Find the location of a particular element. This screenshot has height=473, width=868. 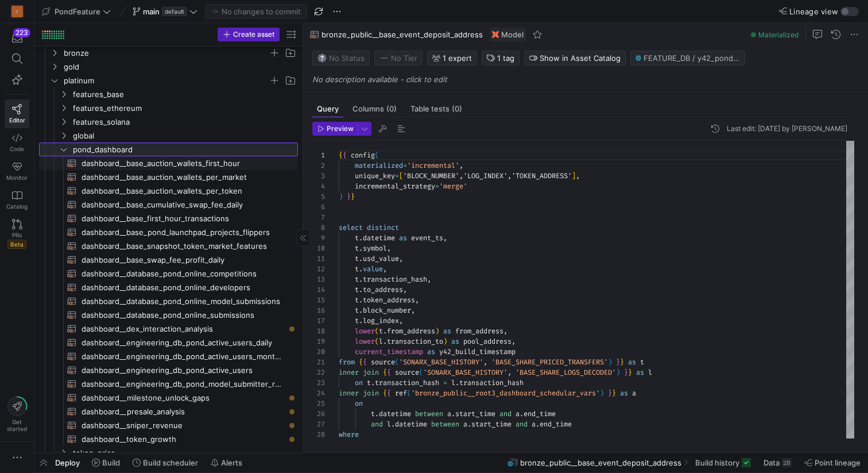

span: Monitor is located at coordinates (17, 177).